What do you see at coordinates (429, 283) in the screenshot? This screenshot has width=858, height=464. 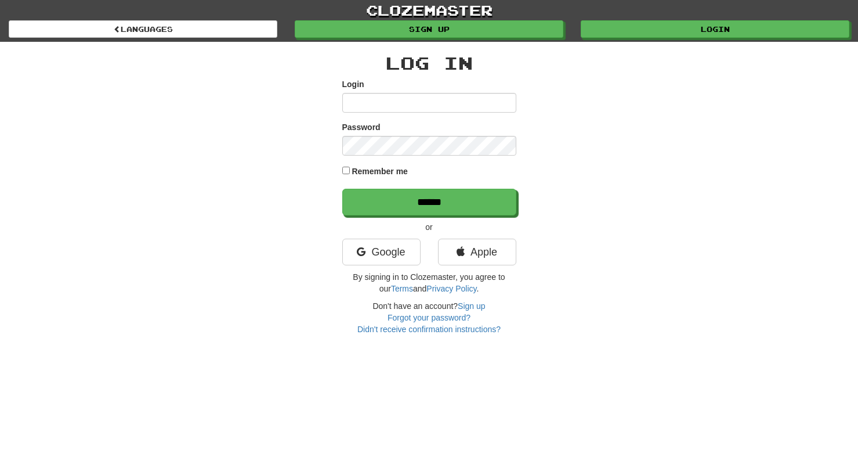 I see `p: By signing in to Clozemaster, you agree to our and .` at bounding box center [429, 283].